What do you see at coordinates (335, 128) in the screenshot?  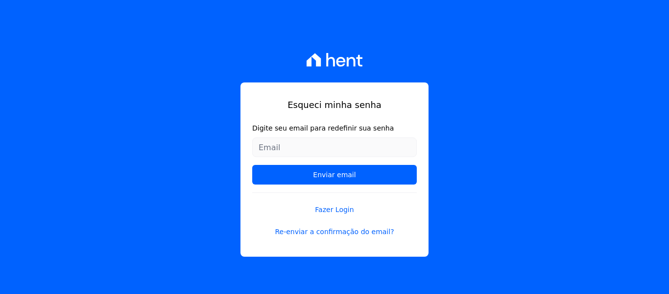 I see `label: Digite seu email para redefinir sua senha` at bounding box center [335, 128].